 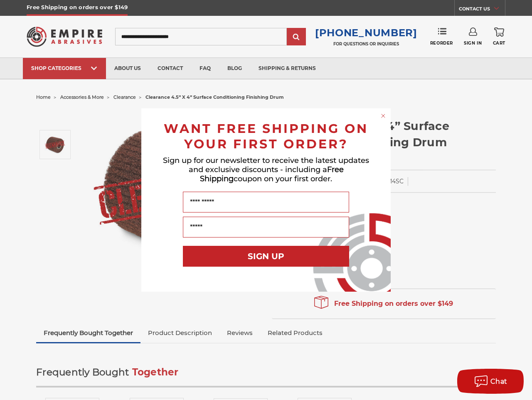 What do you see at coordinates (499, 381) in the screenshot?
I see `span: Chat` at bounding box center [499, 381].